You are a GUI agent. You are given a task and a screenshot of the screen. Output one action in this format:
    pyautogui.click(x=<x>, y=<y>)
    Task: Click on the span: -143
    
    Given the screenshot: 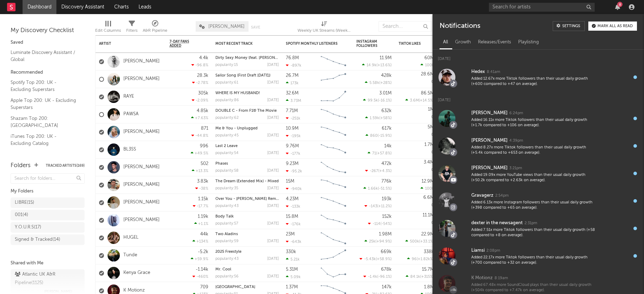 What is the action you would take?
    pyautogui.click(x=373, y=207)
    